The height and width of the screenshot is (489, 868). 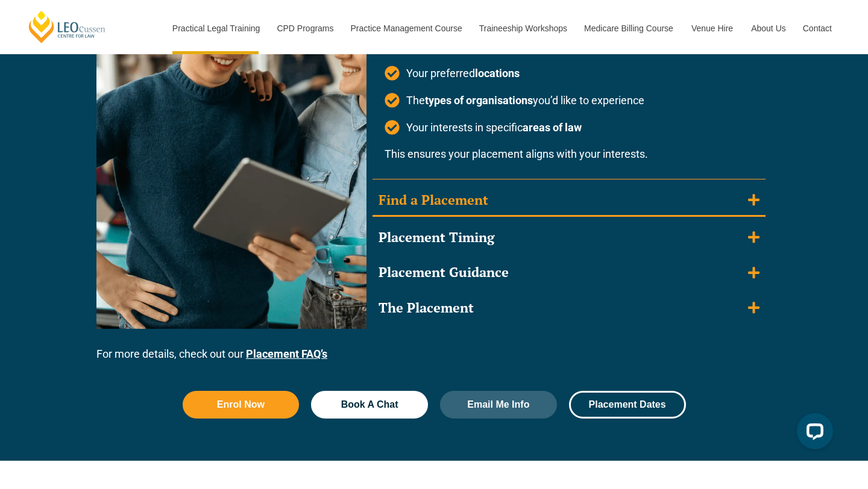 What do you see at coordinates (406, 28) in the screenshot?
I see `a: Practice Management Course` at bounding box center [406, 28].